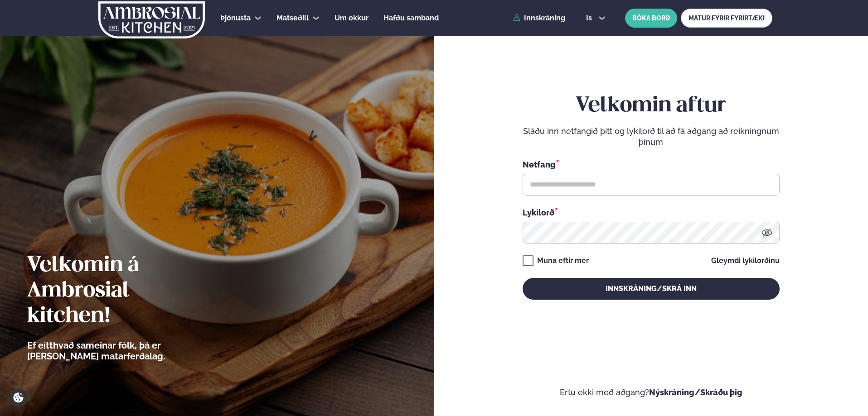 This screenshot has height=416, width=868. Describe the element at coordinates (651, 164) in the screenshot. I see `div: Netfang` at that location.